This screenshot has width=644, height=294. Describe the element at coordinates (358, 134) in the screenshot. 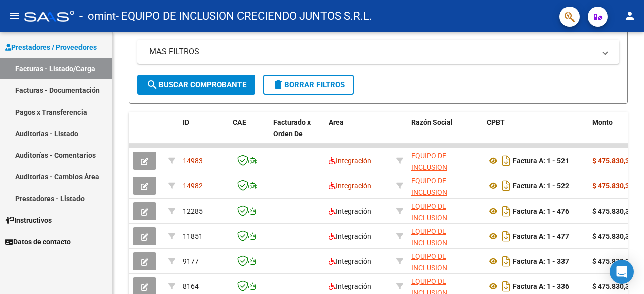

I see `datatable-header-cell: Area` at that location.